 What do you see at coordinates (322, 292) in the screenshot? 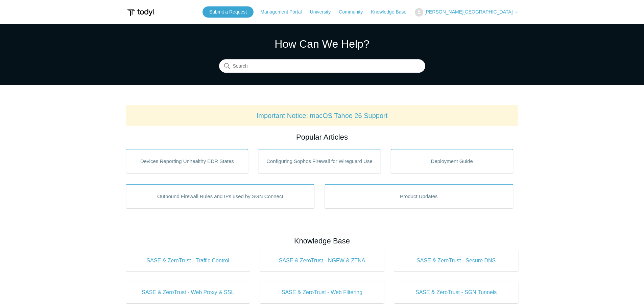
I see `span: SASE & ZeroTrust - Web Filtering` at bounding box center [322, 292].